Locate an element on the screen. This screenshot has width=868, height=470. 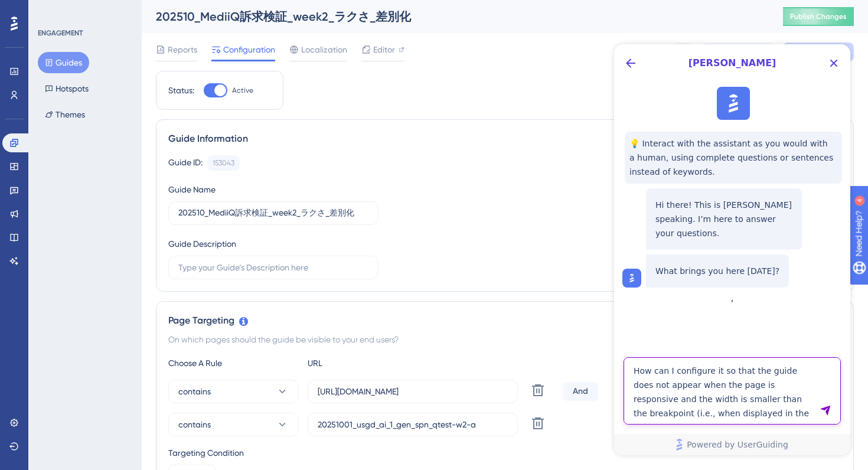
div: Guide Information is located at coordinates (505, 138).